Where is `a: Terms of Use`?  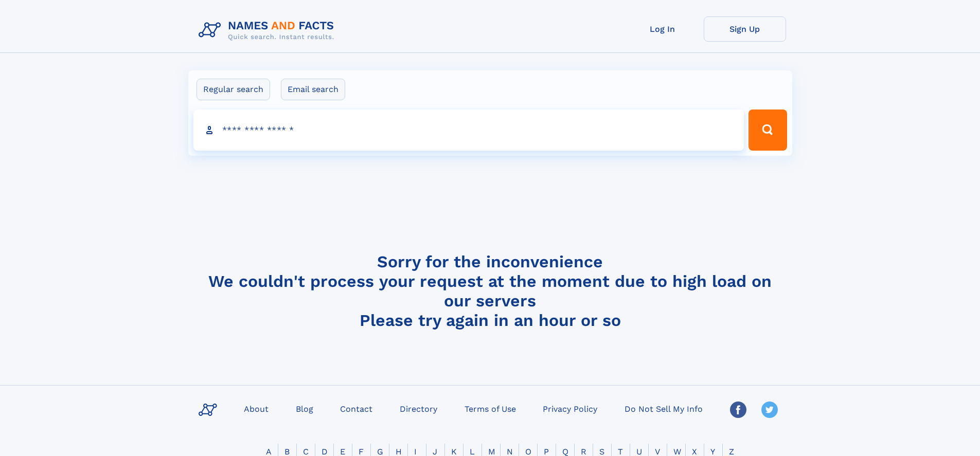
a: Terms of Use is located at coordinates (490, 408).